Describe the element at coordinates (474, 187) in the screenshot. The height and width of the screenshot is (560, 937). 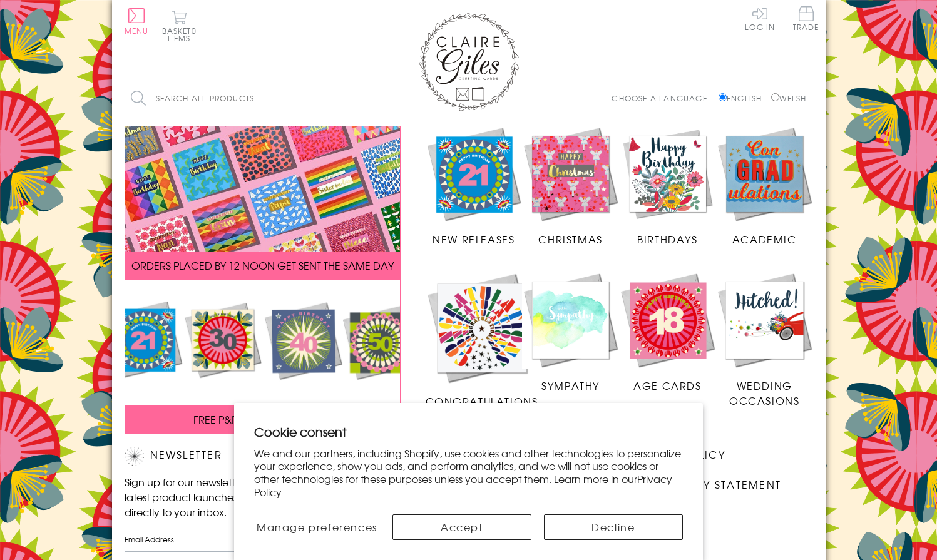
I see `a: New Releases` at that location.